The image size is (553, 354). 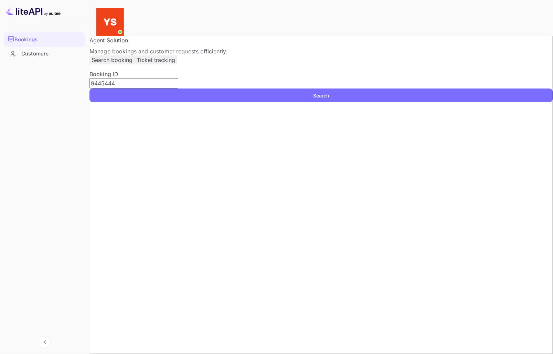 I want to click on p: Search booking, so click(x=112, y=60).